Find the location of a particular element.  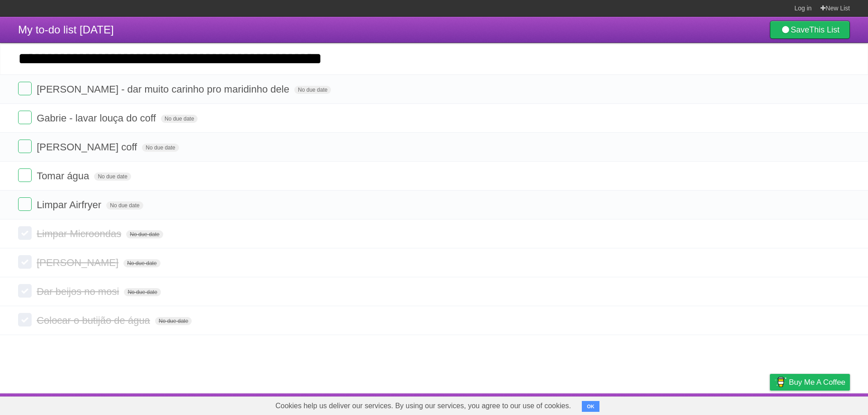

b: This List is located at coordinates (824, 30).